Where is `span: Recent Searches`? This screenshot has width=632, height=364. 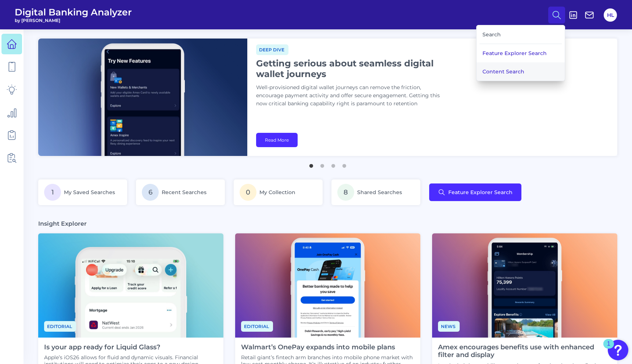 span: Recent Searches is located at coordinates (184, 192).